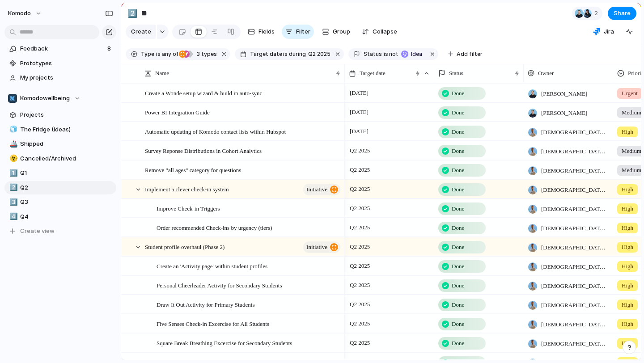  I want to click on button: Share, so click(622, 13).